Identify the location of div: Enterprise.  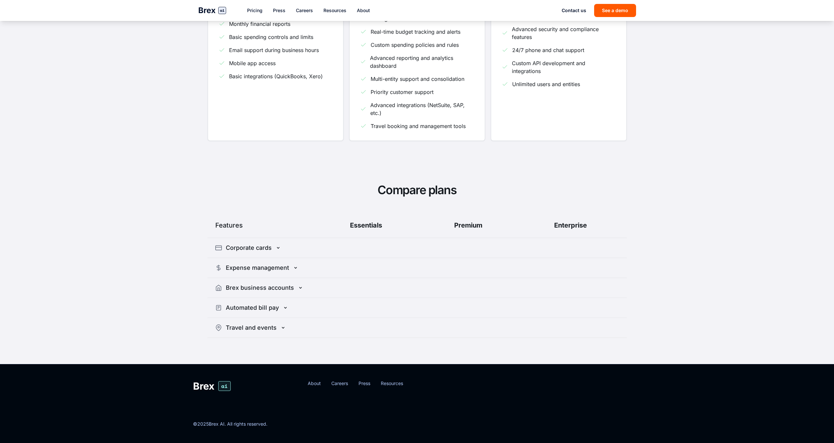
(570, 225).